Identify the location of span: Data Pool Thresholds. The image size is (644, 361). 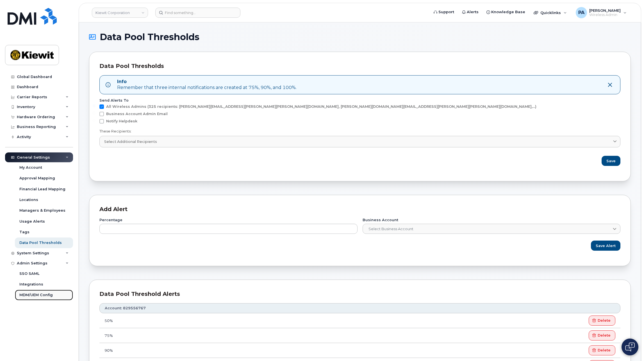
(149, 37).